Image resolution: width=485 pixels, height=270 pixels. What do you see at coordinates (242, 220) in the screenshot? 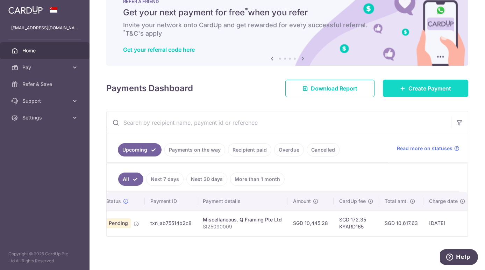
I see `div: Miscellaneous. Q Framing Pte Ltd` at bounding box center [242, 220].